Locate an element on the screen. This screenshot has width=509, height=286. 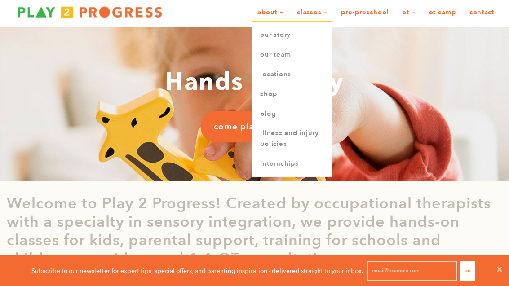
img: Play2Progress logo is located at coordinates (90, 12).